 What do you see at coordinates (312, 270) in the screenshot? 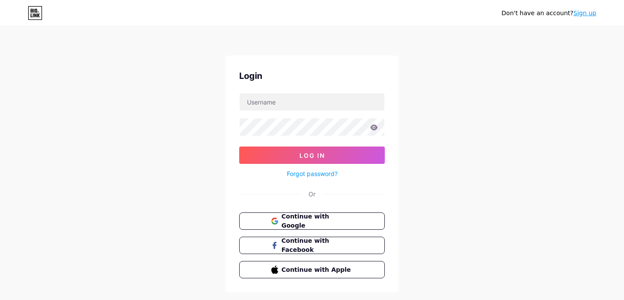
I see `button: Continue with Apple` at bounding box center [312, 270].